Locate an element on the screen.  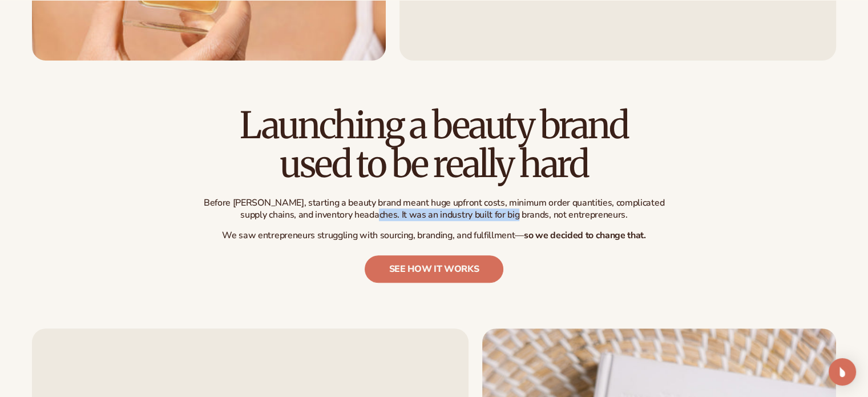
a: see how it works is located at coordinates (434, 269).